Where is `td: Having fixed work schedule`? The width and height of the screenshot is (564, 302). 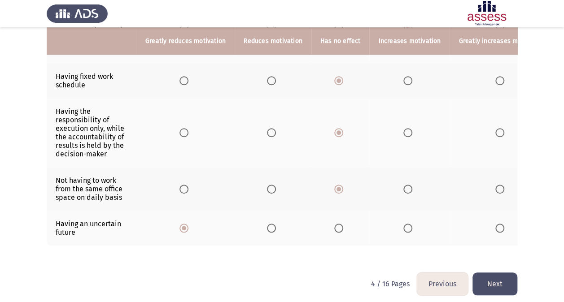 td: Having fixed work schedule is located at coordinates (92, 81).